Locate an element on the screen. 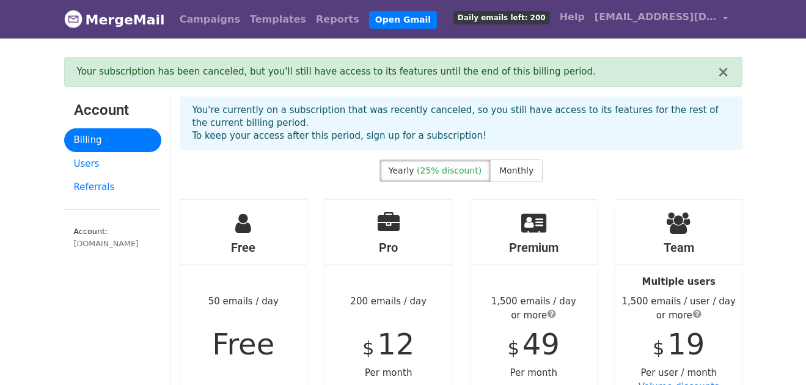 The height and width of the screenshot is (385, 806). a: Reports is located at coordinates (337, 20).